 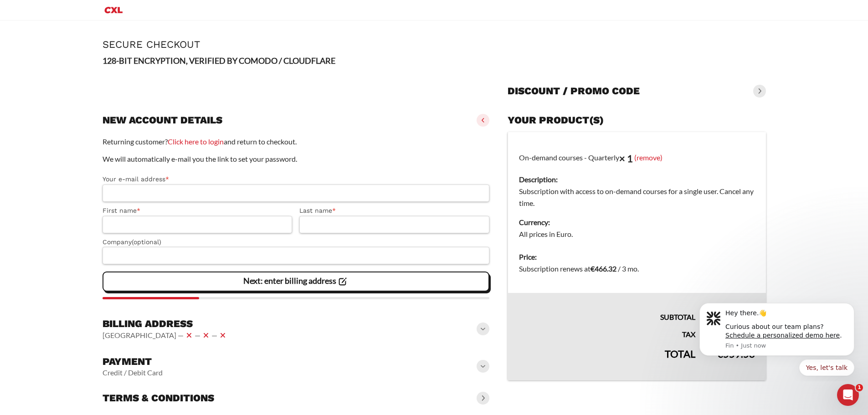 What do you see at coordinates (100, 29) in the screenshot?
I see `div: Message content` at bounding box center [100, 29].